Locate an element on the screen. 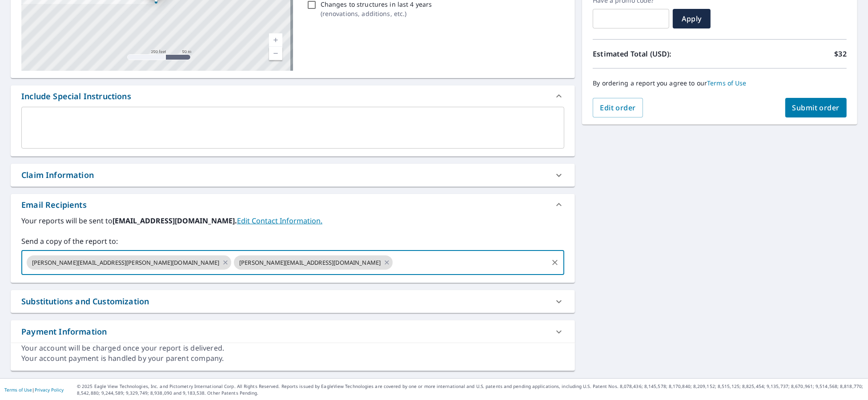  p: © 2025 Eagle View Technologies, Inc. and Pictometry International Corp. All Rights Reserved. Repo... is located at coordinates (470, 390).